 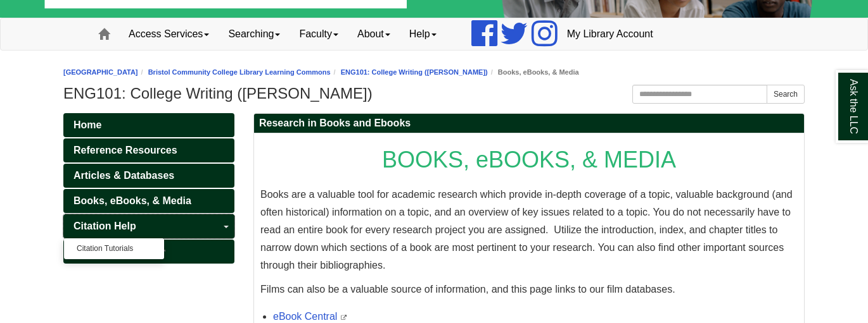 I want to click on span: Reference Resources, so click(x=125, y=150).